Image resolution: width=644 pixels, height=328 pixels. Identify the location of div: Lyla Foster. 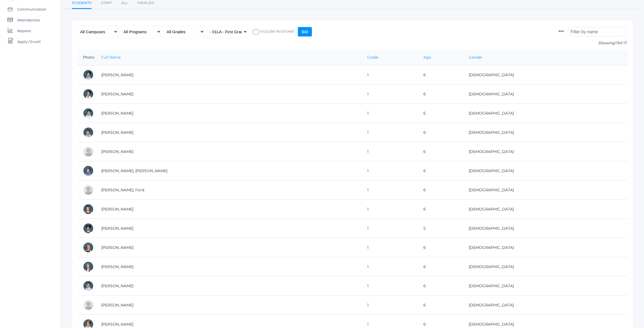
(89, 209).